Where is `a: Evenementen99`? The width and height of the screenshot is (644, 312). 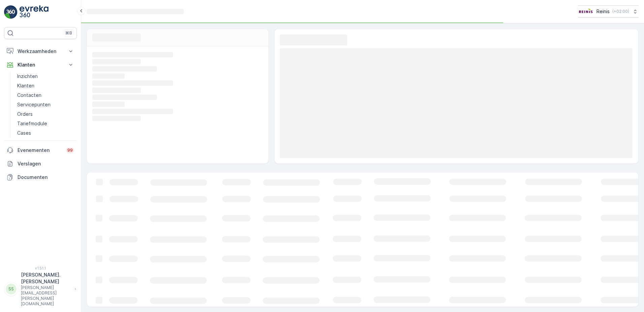 a: Evenementen99 is located at coordinates (40, 150).